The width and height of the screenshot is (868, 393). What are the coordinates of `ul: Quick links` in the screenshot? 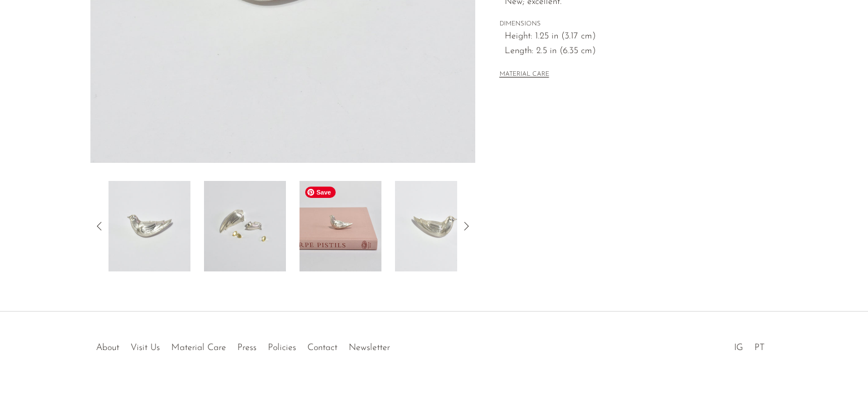 It's located at (243, 345).